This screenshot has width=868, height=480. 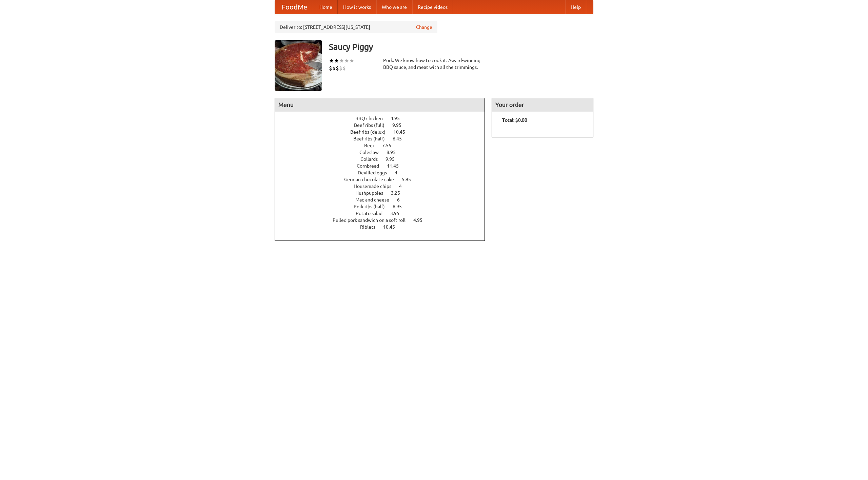 What do you see at coordinates (384, 186) in the screenshot?
I see `a: Housemade chips 4` at bounding box center [384, 186].